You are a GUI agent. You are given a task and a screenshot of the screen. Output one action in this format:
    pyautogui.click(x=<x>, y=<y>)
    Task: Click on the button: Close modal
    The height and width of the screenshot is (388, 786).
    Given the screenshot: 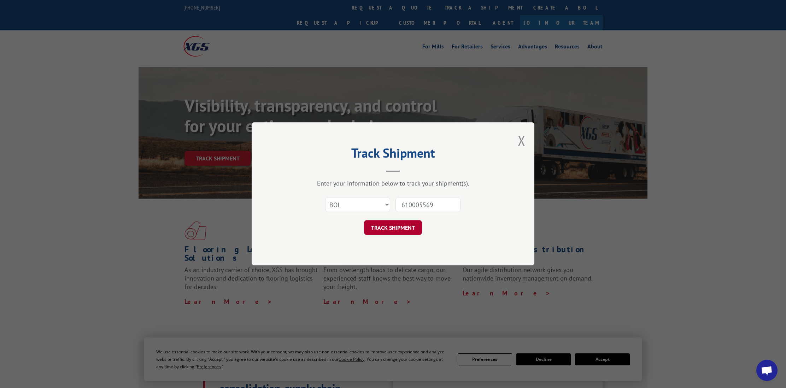 What is the action you would take?
    pyautogui.click(x=522, y=140)
    